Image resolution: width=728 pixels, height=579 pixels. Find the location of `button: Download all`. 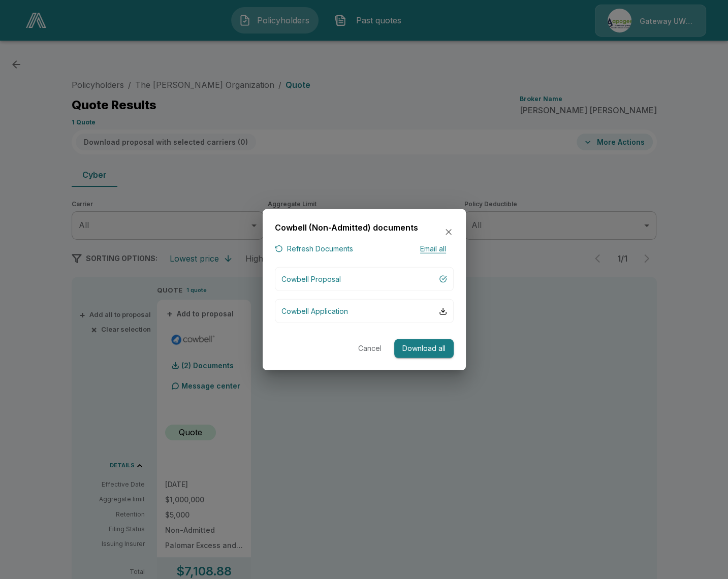

button: Download all is located at coordinates (423, 349).